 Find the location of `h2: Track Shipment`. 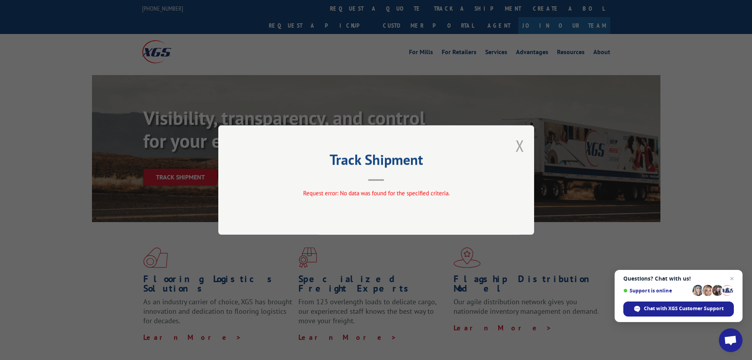

h2: Track Shipment is located at coordinates (376, 162).